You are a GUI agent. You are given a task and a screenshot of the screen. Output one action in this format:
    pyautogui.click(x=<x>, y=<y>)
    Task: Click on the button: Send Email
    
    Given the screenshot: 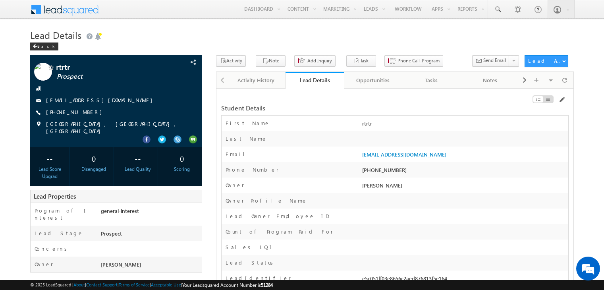 What is the action you would take?
    pyautogui.click(x=491, y=61)
    